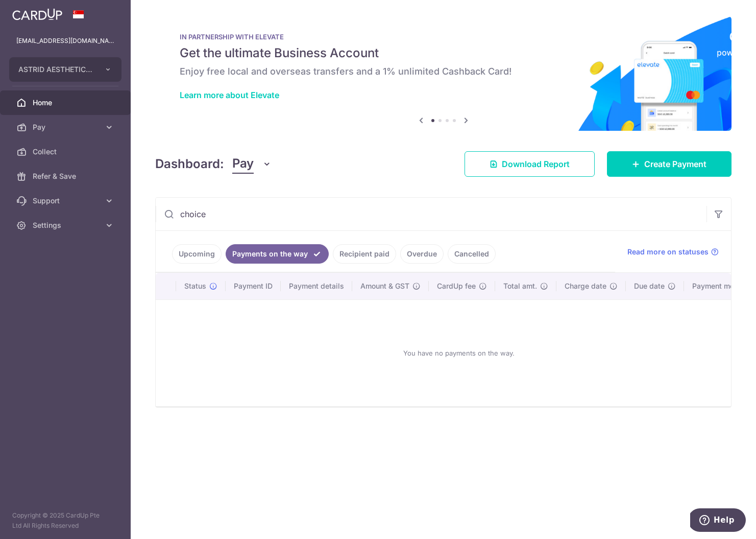  I want to click on span: Refer & Save, so click(66, 176).